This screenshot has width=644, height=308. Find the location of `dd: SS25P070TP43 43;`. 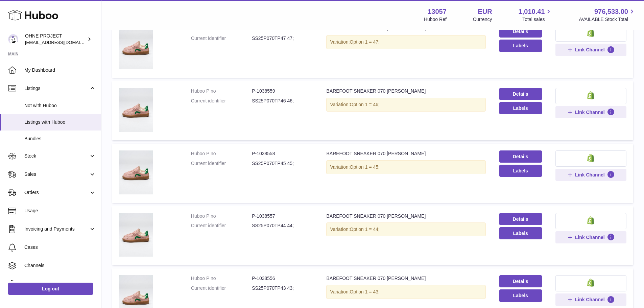

dd: SS25P070TP43 43; is located at coordinates (282, 288).